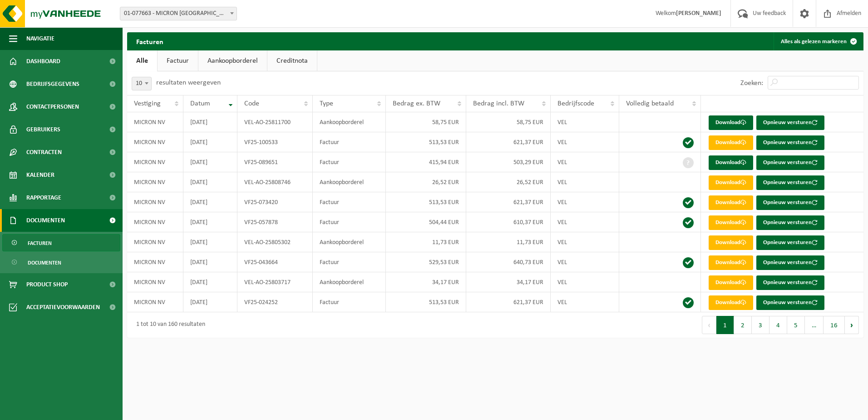  Describe the element at coordinates (834, 325) in the screenshot. I see `button: 16` at that location.